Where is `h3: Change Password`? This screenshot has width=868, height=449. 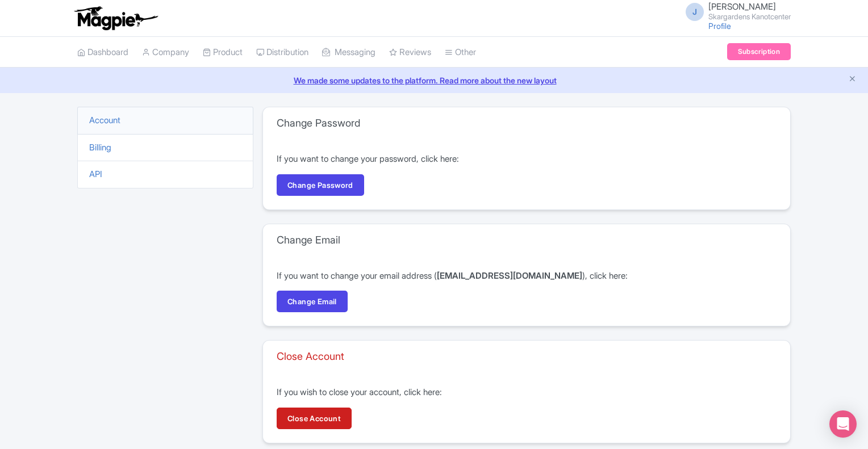
h3: Change Password is located at coordinates (318, 123).